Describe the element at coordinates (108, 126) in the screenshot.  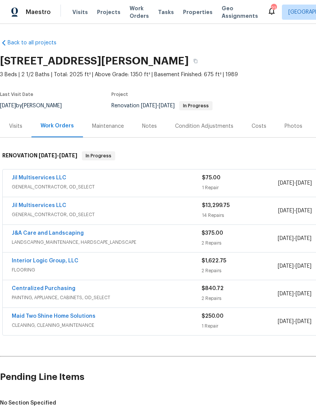
I see `div: Maintenance` at that location.